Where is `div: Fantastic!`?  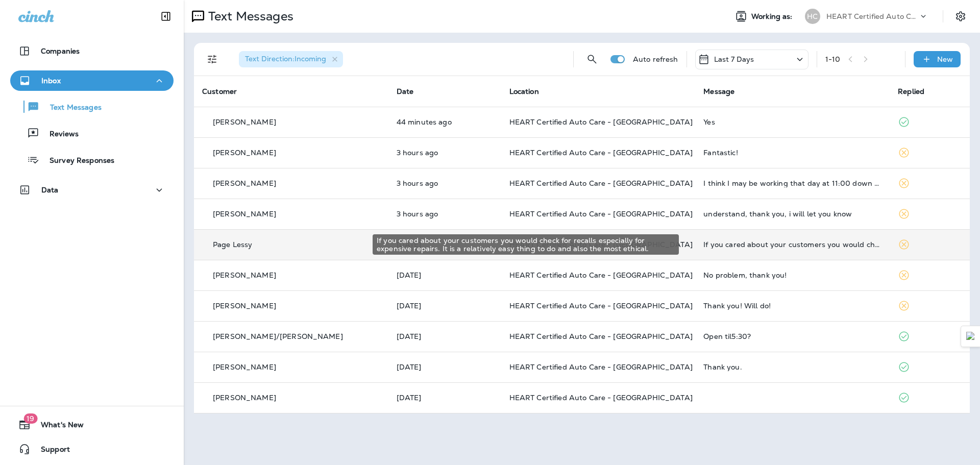
div: Fantastic! is located at coordinates (792, 153).